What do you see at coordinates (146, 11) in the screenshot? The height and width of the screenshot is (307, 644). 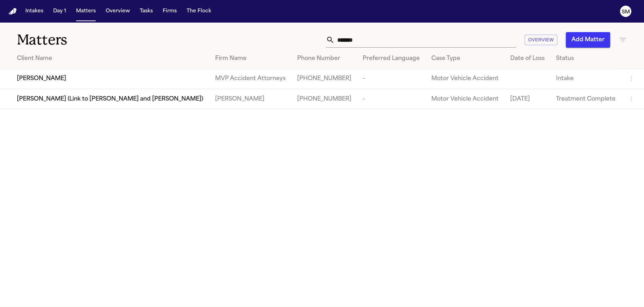 I see `button: Tasks` at bounding box center [146, 11].